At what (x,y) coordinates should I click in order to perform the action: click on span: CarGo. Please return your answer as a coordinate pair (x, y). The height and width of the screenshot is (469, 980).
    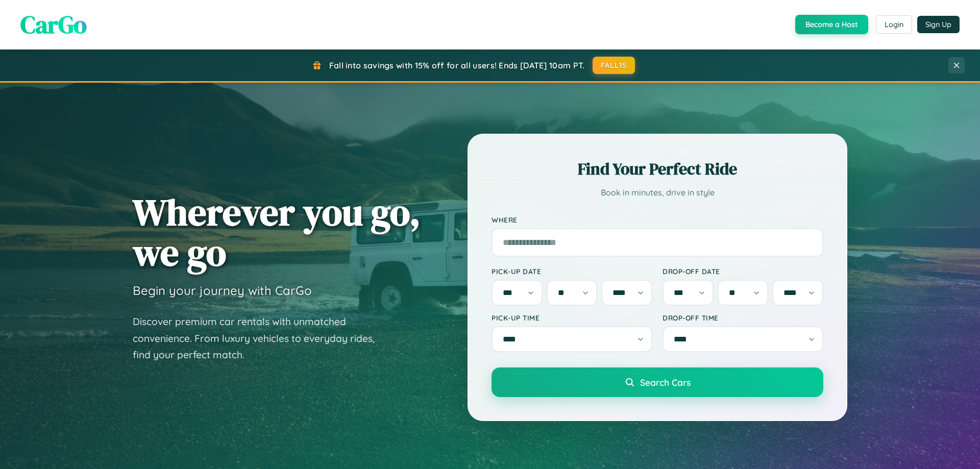
    Looking at the image, I should click on (54, 25).